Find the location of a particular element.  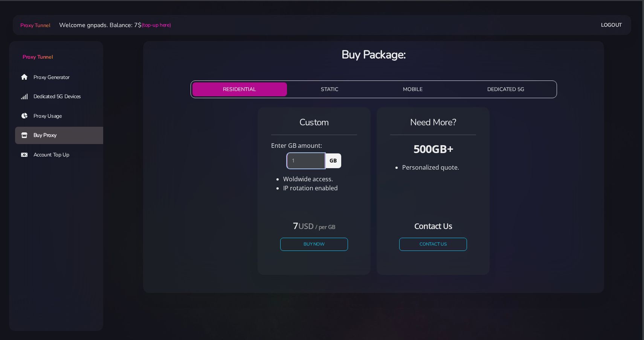

div: Enter GB amount: is located at coordinates (314, 146).